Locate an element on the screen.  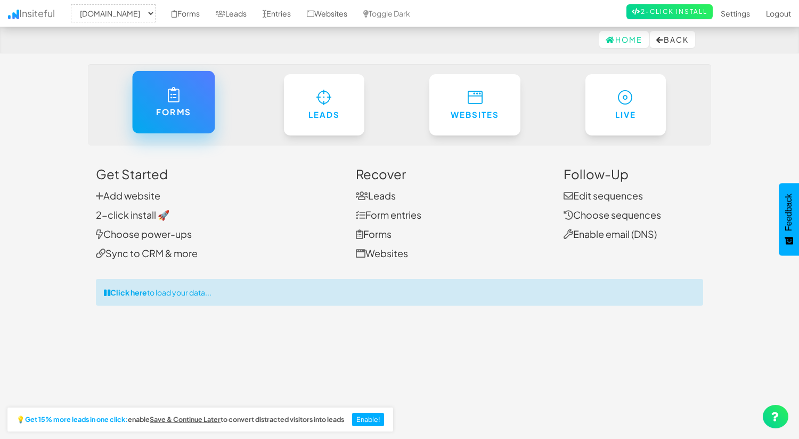
h6: Leads is located at coordinates (325, 115).